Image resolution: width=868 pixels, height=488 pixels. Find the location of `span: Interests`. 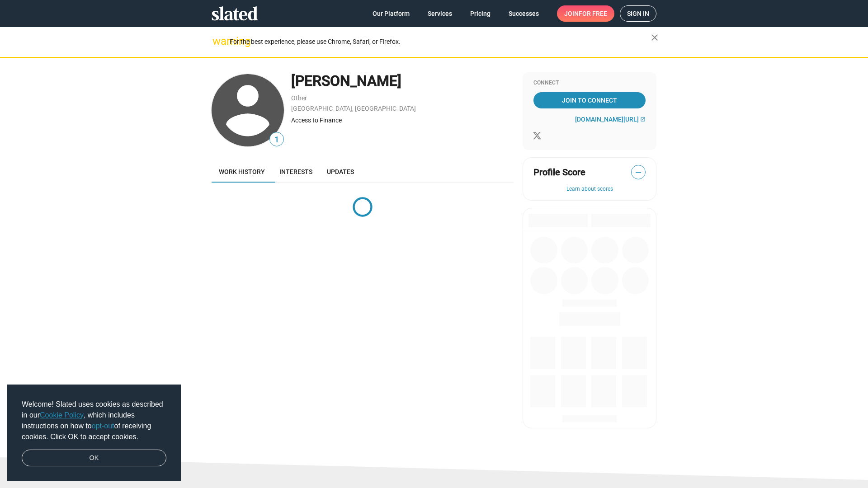

span: Interests is located at coordinates (296, 172).